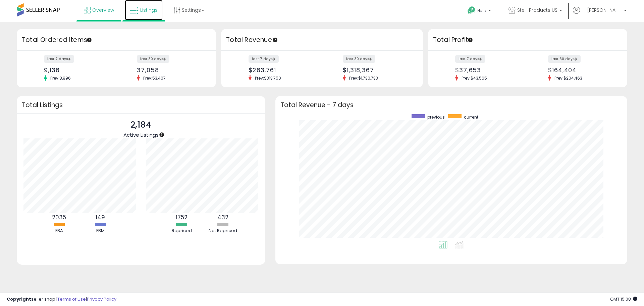 The height and width of the screenshot is (306, 644). I want to click on a: Terms of Use, so click(71, 299).